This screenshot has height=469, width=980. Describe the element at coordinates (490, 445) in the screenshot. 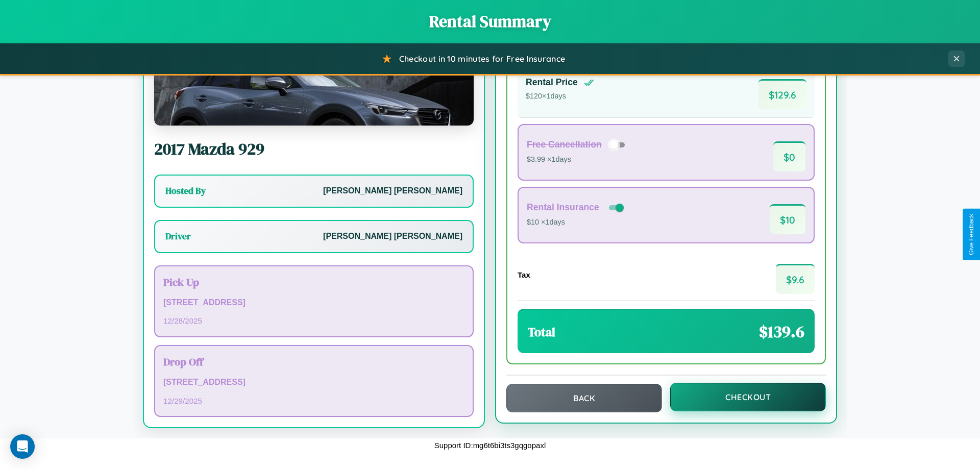

I see `p: Support ID: mg6t6bi3ts3gqgopaxl` at that location.